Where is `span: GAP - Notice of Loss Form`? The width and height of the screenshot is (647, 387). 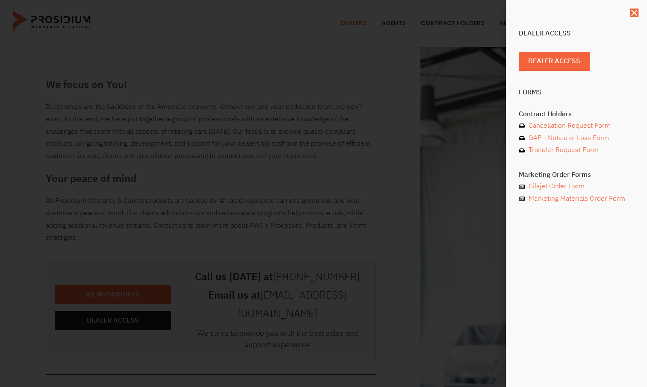 span: GAP - Notice of Loss Form is located at coordinates (567, 138).